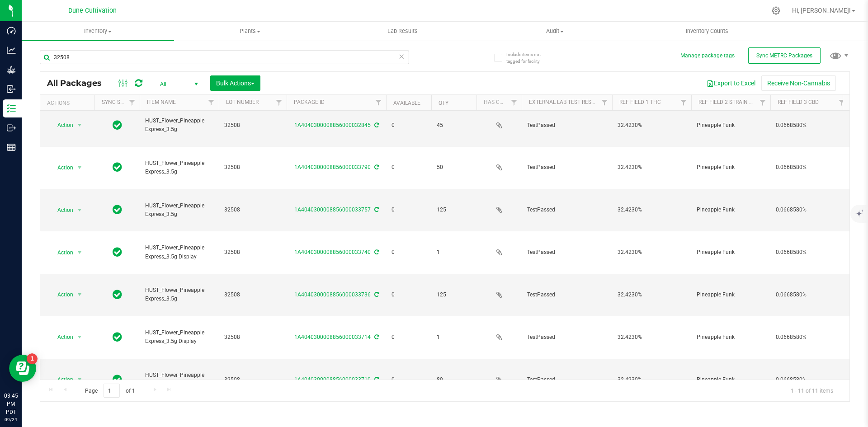 Image resolution: width=868 pixels, height=427 pixels. I want to click on span: Include items not tagged for facility, so click(529, 58).